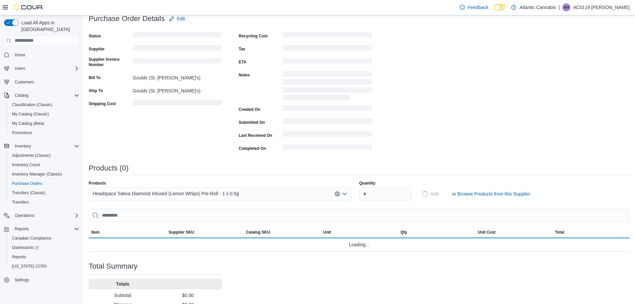 The image size is (635, 304). I want to click on button: LoadingAdd, so click(430, 194).